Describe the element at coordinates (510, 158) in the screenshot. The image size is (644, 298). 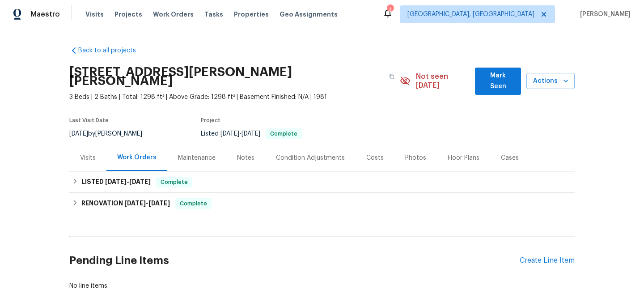
I see `div: Cases` at that location.